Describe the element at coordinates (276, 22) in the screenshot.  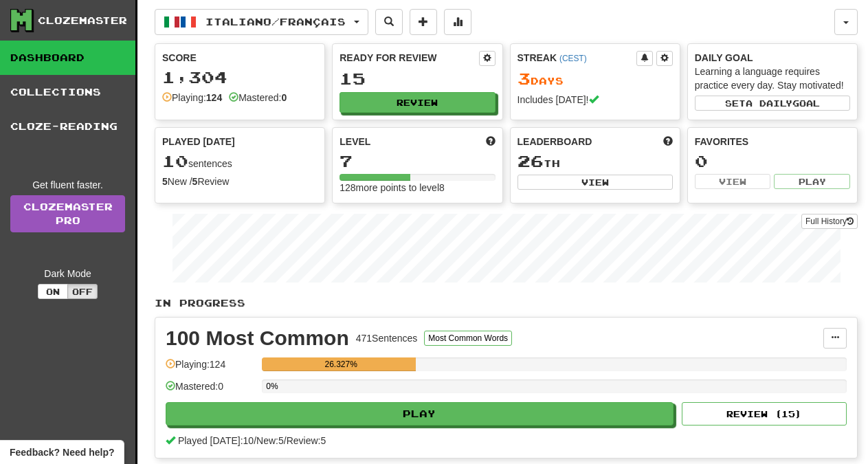
I see `span: Italiano / Français` at that location.